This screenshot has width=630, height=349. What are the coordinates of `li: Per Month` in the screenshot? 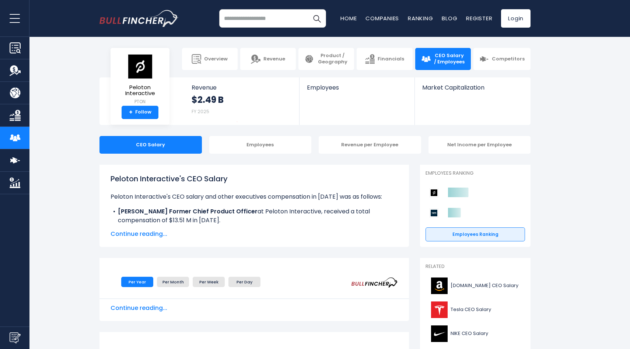 It's located at (173, 282).